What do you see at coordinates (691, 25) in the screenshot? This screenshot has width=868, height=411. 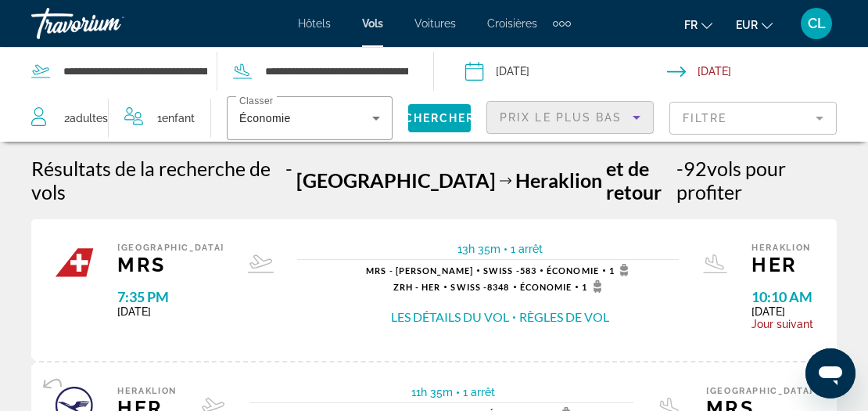 I see `span: fr` at bounding box center [691, 25].